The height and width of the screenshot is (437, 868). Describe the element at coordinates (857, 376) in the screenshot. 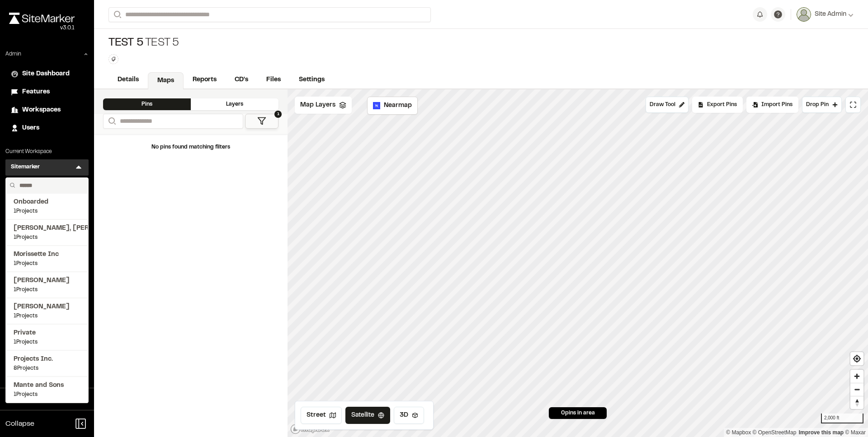

I see `button: Zoom in` at that location.